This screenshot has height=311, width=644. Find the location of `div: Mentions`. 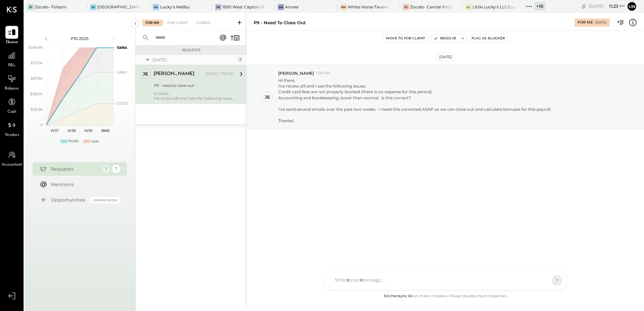

div: Mentions is located at coordinates (84, 185).